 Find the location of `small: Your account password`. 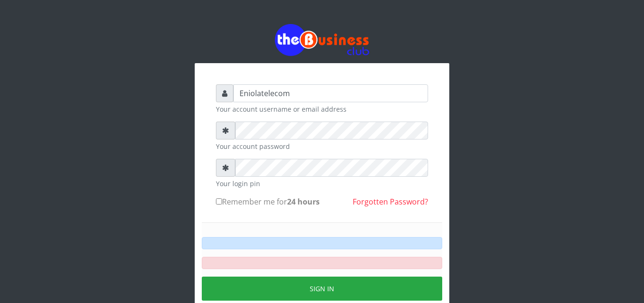

small: Your account password is located at coordinates (322, 146).